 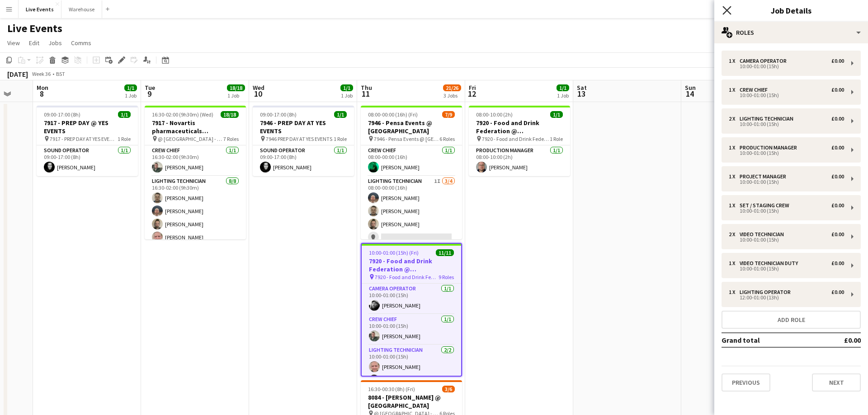 What do you see at coordinates (447, 139) in the screenshot?
I see `span: 6 Roles` at bounding box center [447, 139].